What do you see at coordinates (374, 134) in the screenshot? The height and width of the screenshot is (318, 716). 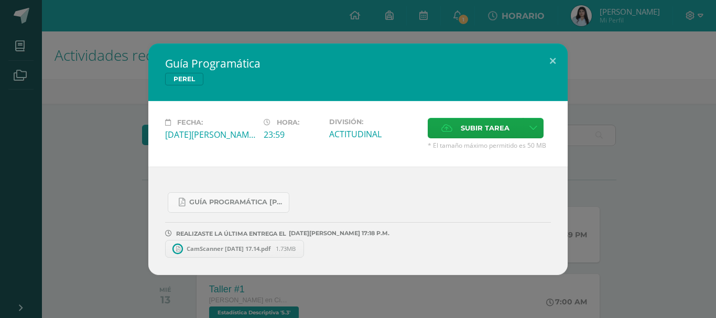 I see `div: ACTITUDINAL` at bounding box center [374, 134].